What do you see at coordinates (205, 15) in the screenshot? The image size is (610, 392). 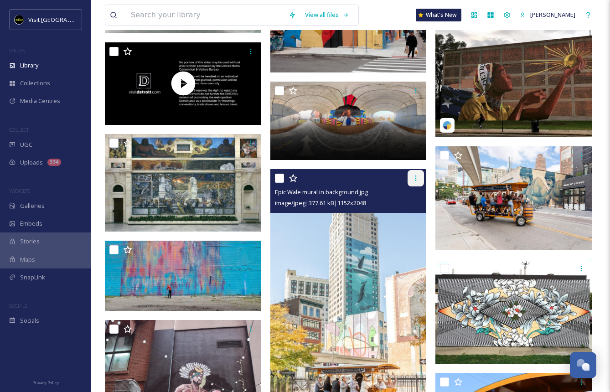 I see `input: Search your library` at bounding box center [205, 15].